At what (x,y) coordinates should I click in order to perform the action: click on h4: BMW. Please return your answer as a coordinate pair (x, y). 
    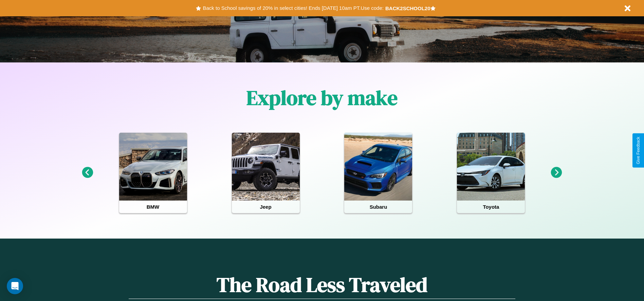
    Looking at the image, I should click on (153, 207).